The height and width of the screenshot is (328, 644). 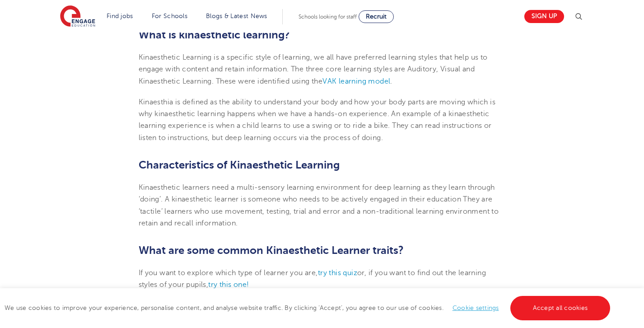 I want to click on span: These were identified using the, so click(x=269, y=81).